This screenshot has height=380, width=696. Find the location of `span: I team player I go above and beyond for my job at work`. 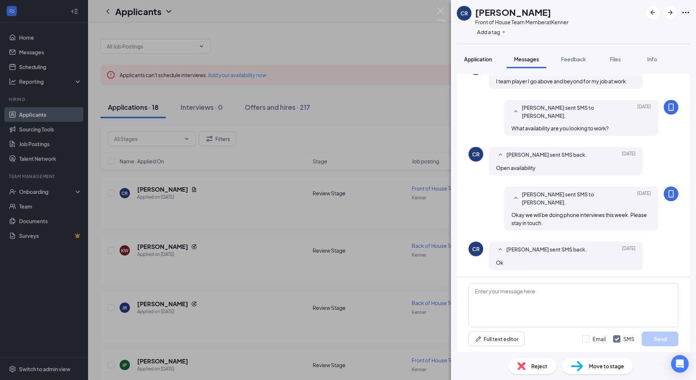

span: I team player I go above and beyond for my job at work is located at coordinates (561, 81).